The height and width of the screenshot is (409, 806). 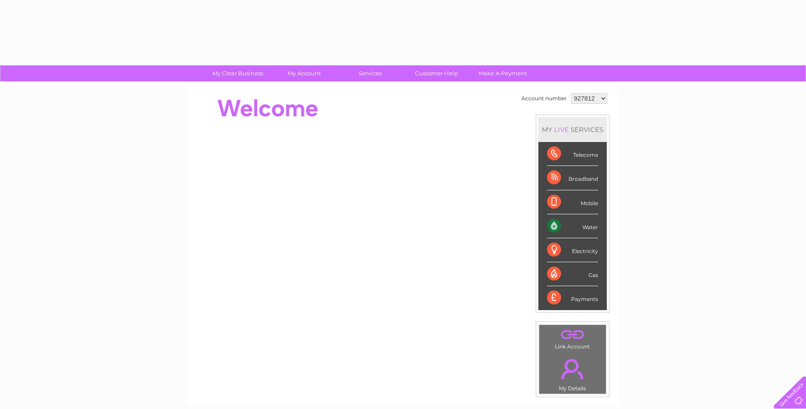 What do you see at coordinates (503, 73) in the screenshot?
I see `a: Make A Payment` at bounding box center [503, 73].